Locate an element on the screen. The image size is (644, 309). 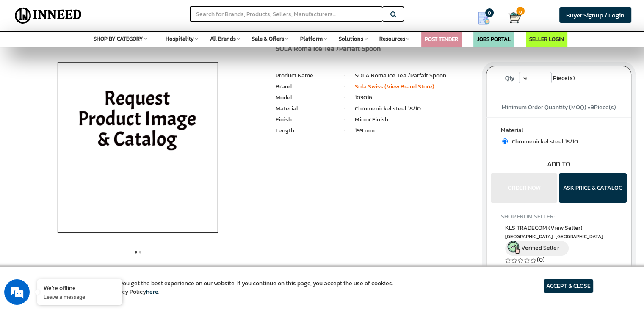
a: JOBS PORTAL is located at coordinates (493, 39).